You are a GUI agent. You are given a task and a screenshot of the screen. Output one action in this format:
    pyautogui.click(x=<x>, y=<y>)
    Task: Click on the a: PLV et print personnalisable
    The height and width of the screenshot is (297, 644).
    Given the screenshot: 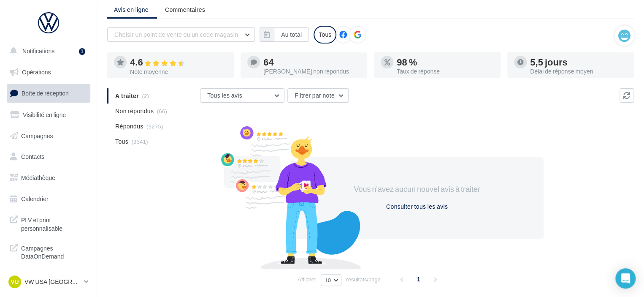 What is the action you would take?
    pyautogui.click(x=48, y=223)
    